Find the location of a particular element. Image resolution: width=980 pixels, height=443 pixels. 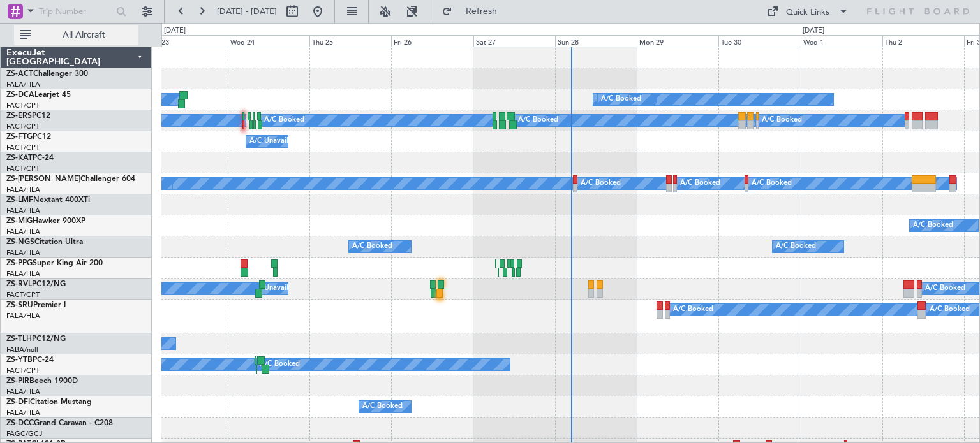

span: ZS-DCA is located at coordinates (21, 95).